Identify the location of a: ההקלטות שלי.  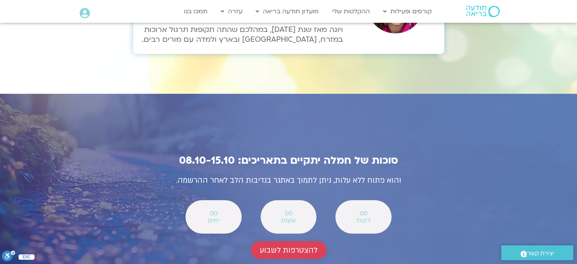
(351, 11).